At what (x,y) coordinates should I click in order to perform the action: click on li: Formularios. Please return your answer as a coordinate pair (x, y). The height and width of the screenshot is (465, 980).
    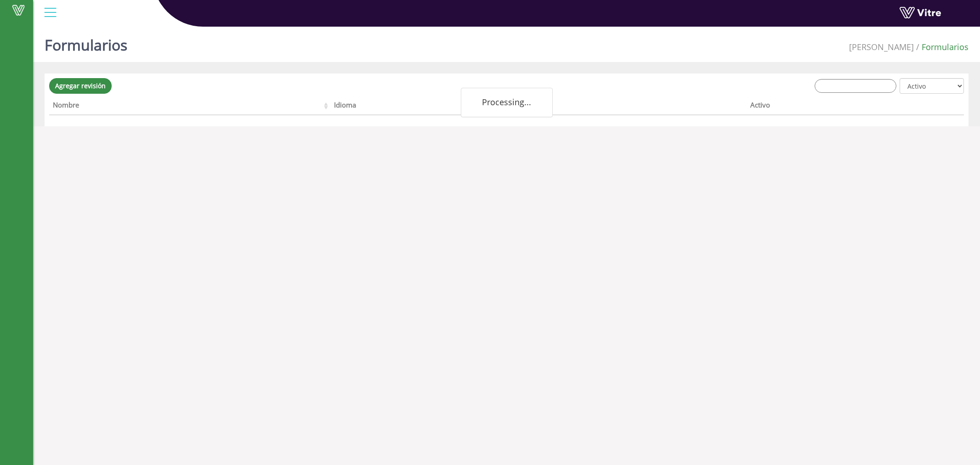
    Looking at the image, I should click on (941, 47).